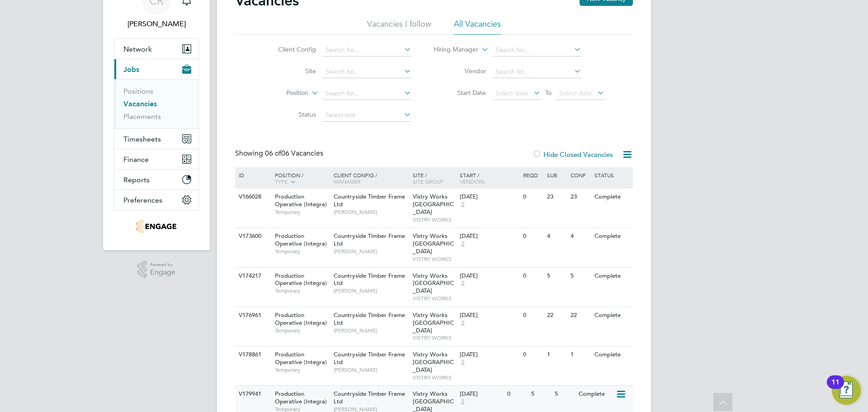 This screenshot has height=412, width=868. What do you see at coordinates (452, 50) in the screenshot?
I see `label: Hiring Manager` at bounding box center [452, 50].